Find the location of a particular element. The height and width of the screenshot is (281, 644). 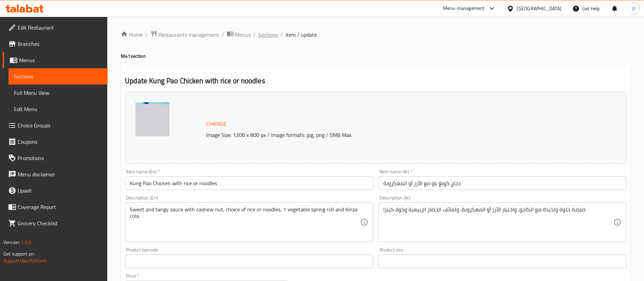

textarea: صلصة حلوة ولذيذة مع الكاجو، واختيار الأرز أو المعكرونة، ولفائف الخضار الربيعية وكولا كينزا is located at coordinates (498, 222).